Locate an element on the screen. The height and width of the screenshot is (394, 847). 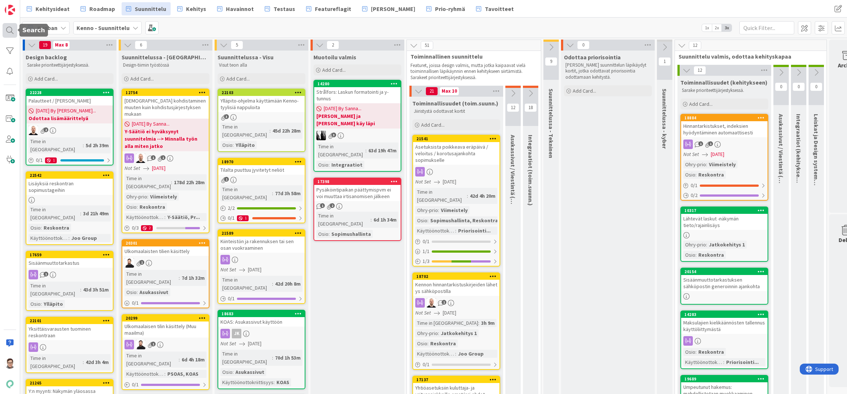
span: 1 / 3 is located at coordinates (426, 261).